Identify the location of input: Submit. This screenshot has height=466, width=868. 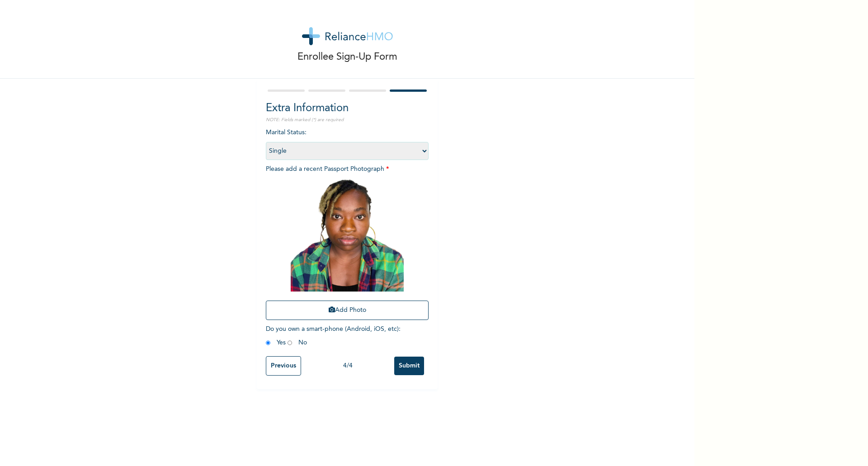
(409, 365).